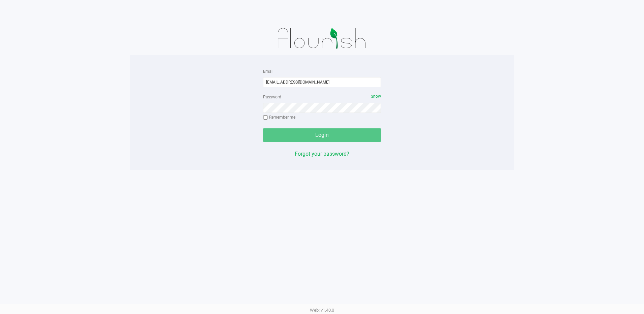 The image size is (644, 314). What do you see at coordinates (265, 117) in the screenshot?
I see `input: Remember me` at bounding box center [265, 117].